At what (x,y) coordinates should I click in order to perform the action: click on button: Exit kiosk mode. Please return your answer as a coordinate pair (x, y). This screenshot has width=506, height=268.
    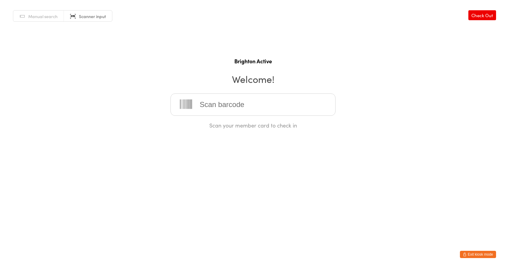
    Looking at the image, I should click on (478, 254).